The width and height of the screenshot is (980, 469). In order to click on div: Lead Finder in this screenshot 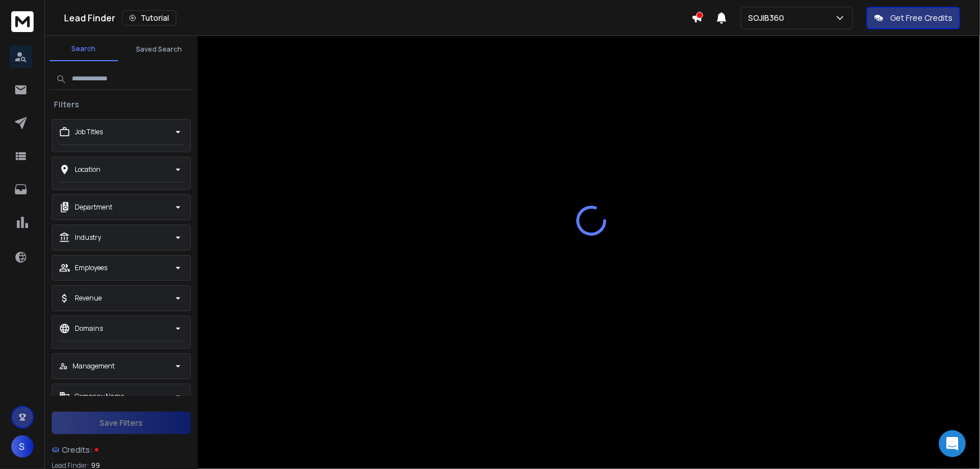, I will do `click(377, 18)`.